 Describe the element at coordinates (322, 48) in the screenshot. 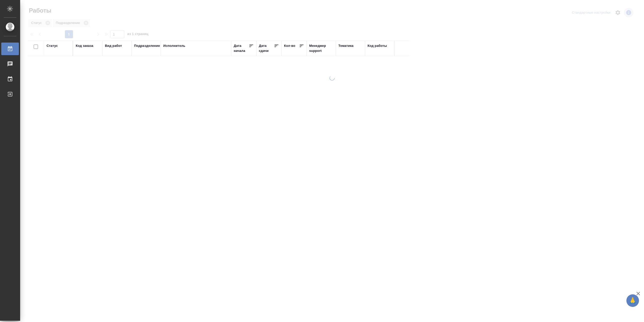

I see `div: Менеджер support` at that location.